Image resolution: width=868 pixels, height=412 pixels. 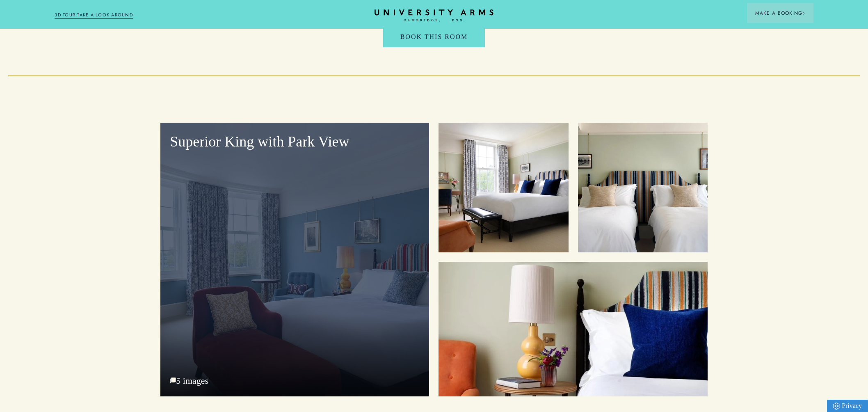 I want to click on span: Make a Booking, so click(x=780, y=13).